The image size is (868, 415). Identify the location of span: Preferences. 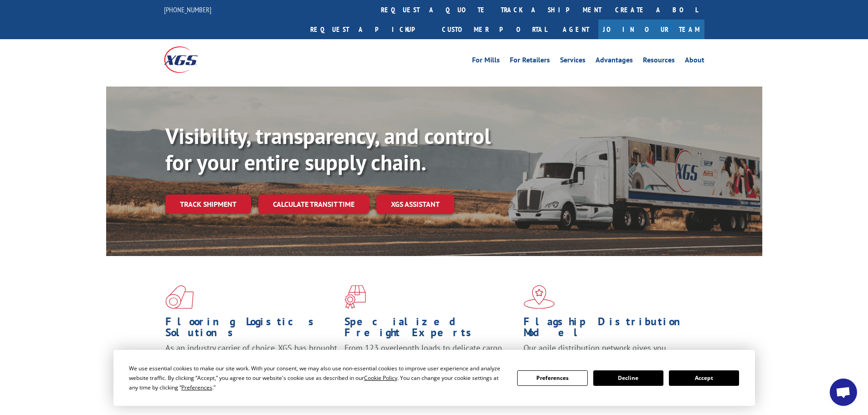
(197, 387).